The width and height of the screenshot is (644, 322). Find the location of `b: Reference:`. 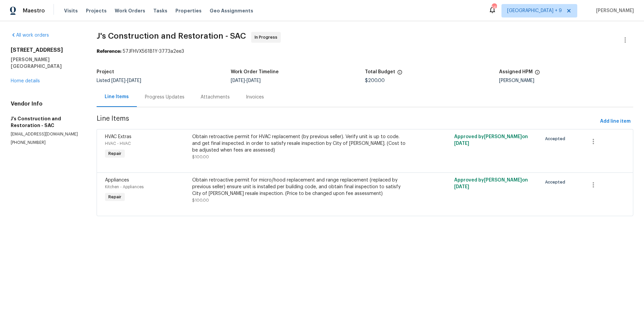

b: Reference: is located at coordinates (109, 51).